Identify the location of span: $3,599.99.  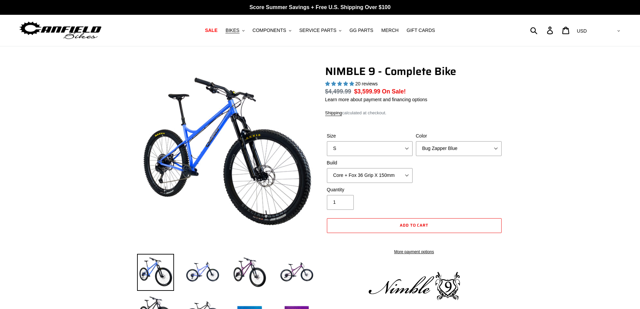
(367, 91).